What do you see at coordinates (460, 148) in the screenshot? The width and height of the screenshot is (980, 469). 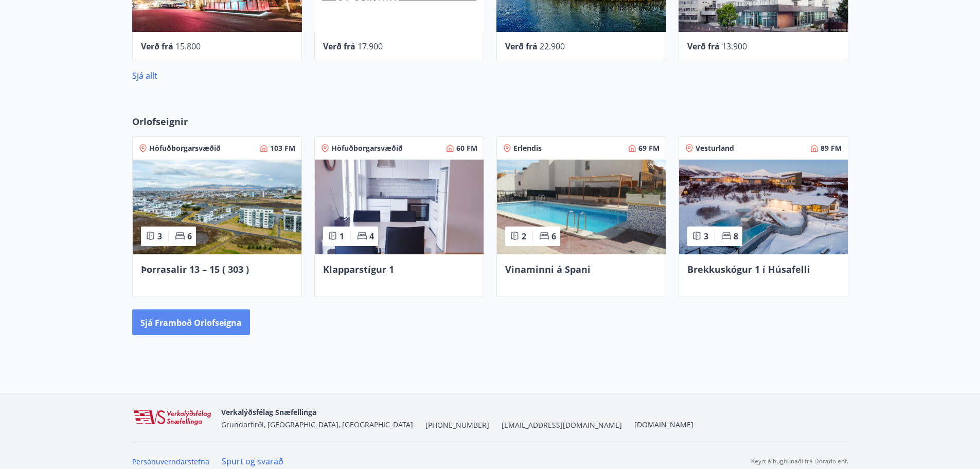 I see `font: 60` at bounding box center [460, 148].